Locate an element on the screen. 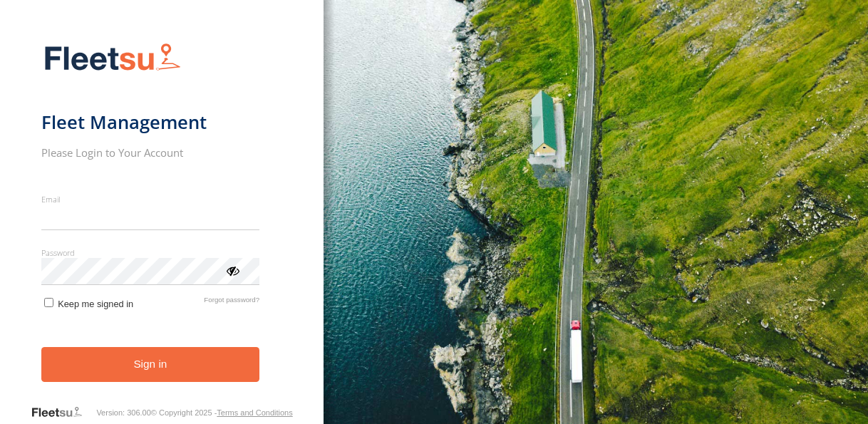 This screenshot has height=424, width=868. a: Forgot password? is located at coordinates (232, 302).